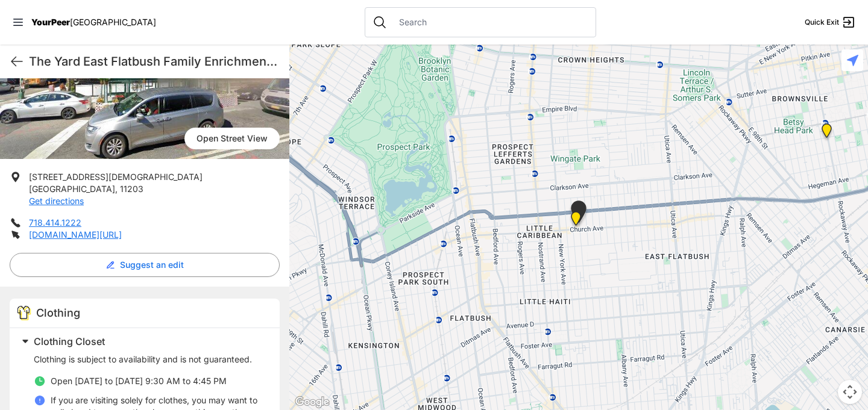 This screenshot has width=868, height=410. Describe the element at coordinates (850, 392) in the screenshot. I see `button: Map camera controls` at that location.